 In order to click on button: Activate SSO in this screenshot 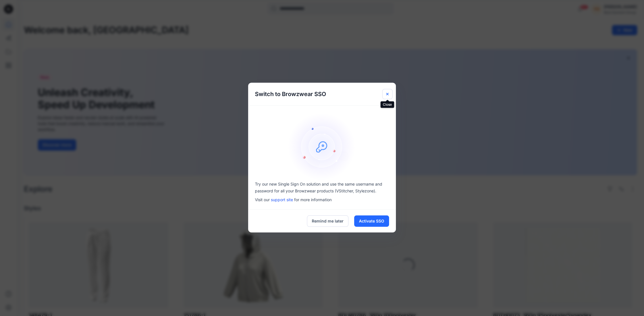, I will do `click(372, 221)`.